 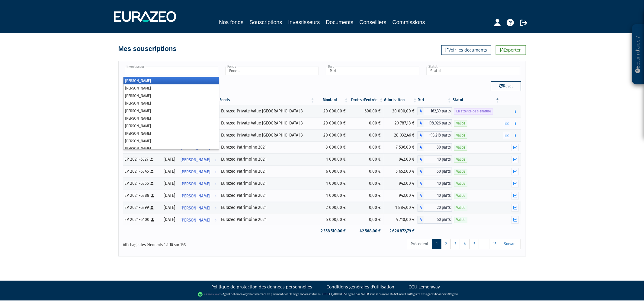 I want to click on span: 80 parts, so click(x=438, y=148).